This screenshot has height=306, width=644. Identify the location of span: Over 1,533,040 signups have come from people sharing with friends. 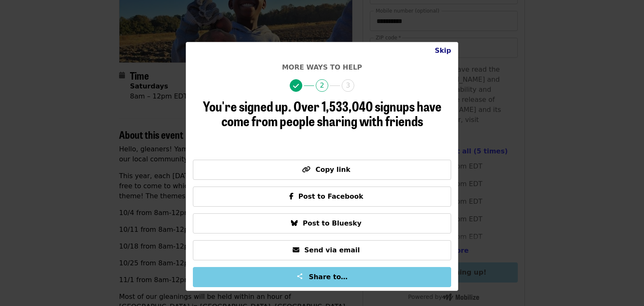
(331, 113).